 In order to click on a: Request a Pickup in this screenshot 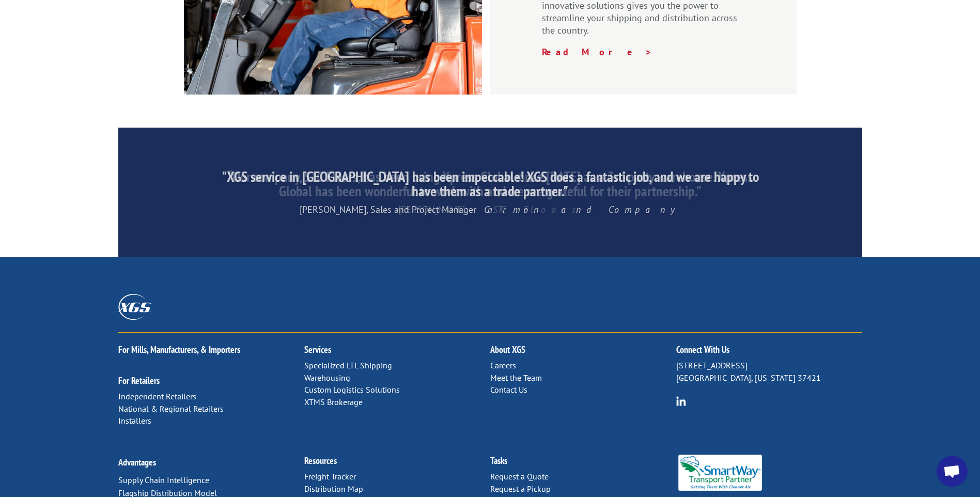, I will do `click(520, 488)`.